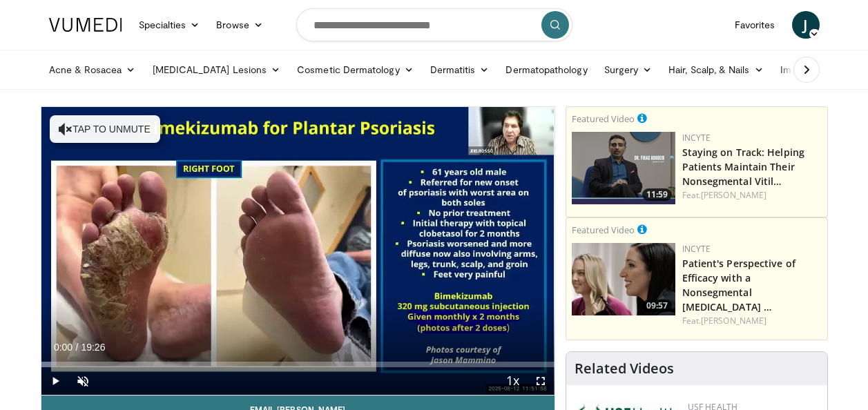 The image size is (868, 410). What do you see at coordinates (105, 129) in the screenshot?
I see `button: Tap to unmute` at bounding box center [105, 129].